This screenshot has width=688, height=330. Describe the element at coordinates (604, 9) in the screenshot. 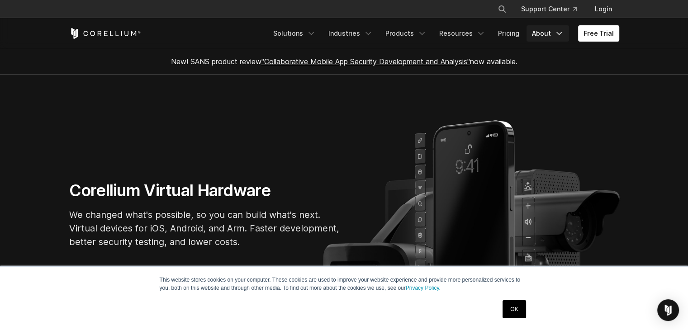

I see `a: Login` at that location.